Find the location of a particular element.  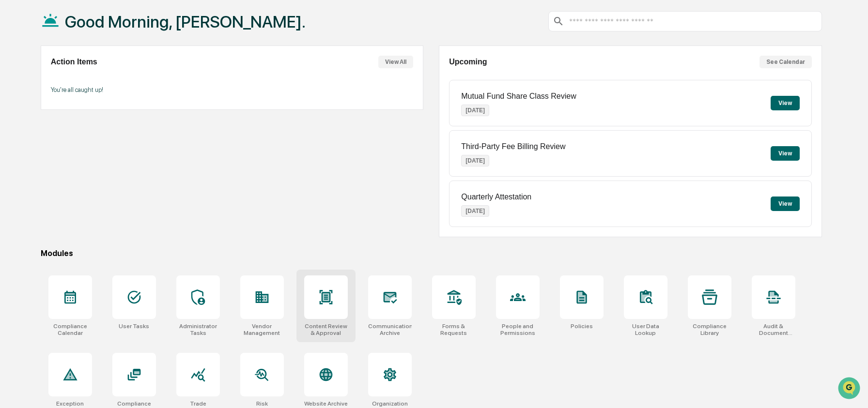

p: How can we help? is located at coordinates (93, 28).